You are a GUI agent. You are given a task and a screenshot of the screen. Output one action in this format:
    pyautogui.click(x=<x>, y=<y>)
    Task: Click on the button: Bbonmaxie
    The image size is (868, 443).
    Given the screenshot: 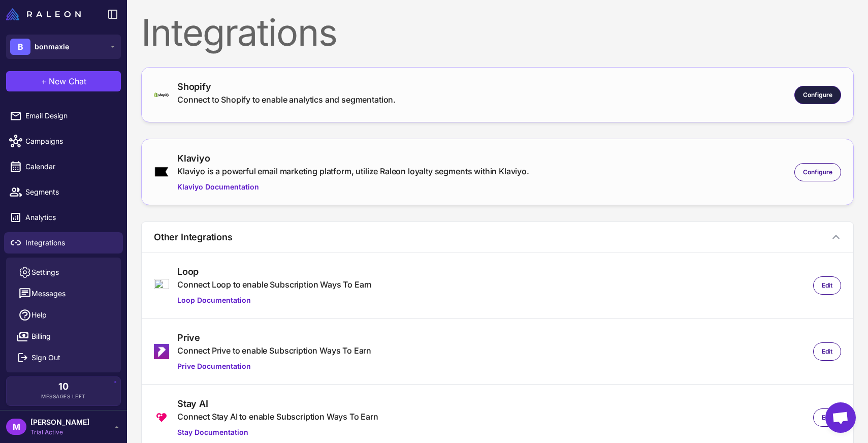 What is the action you would take?
    pyautogui.click(x=64, y=47)
    